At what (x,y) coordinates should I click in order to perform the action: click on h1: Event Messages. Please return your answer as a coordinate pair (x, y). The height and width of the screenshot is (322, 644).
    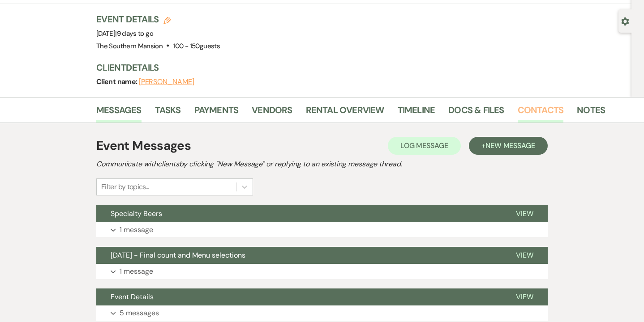
    Looking at the image, I should click on (143, 146).